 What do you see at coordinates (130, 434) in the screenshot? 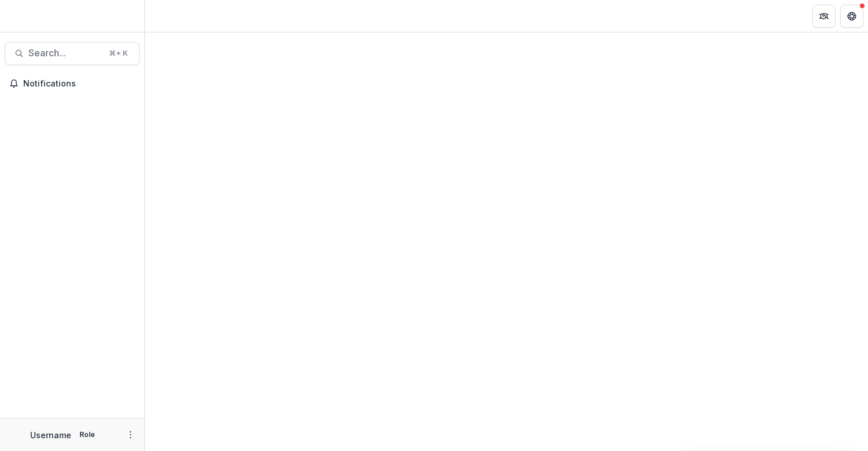
I see `button: More` at bounding box center [130, 434].